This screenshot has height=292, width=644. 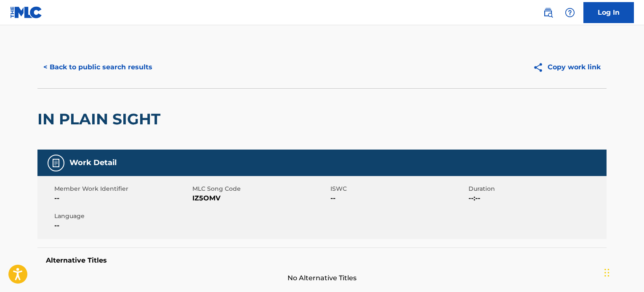 What do you see at coordinates (548, 13) in the screenshot?
I see `a: Public Search` at bounding box center [548, 13].